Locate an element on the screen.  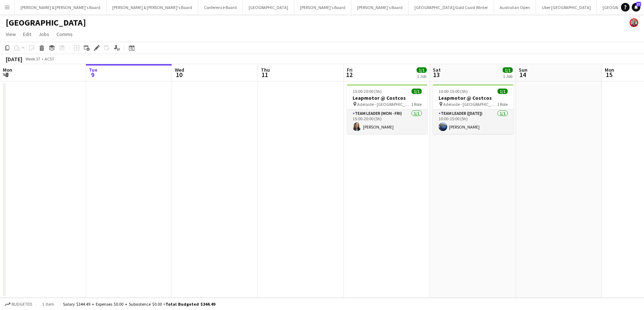
span: 37 is located at coordinates (639, 4).